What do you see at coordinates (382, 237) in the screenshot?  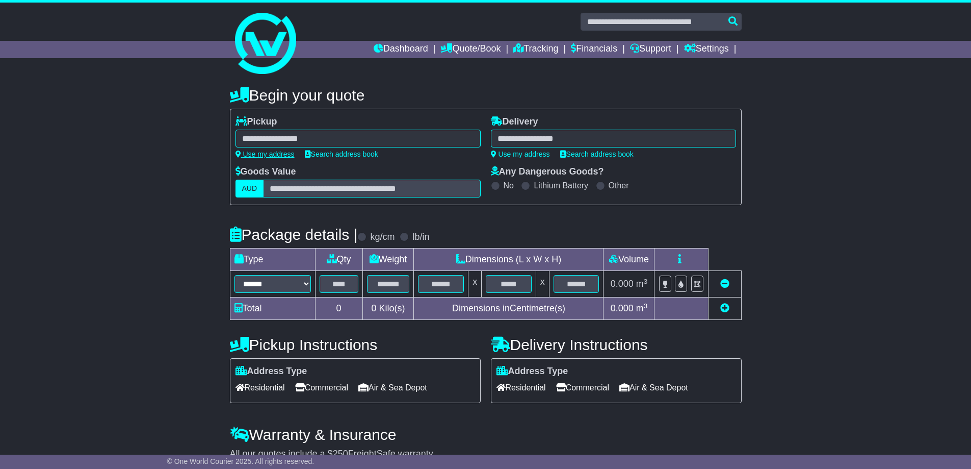 I see `label: kg/cm` at bounding box center [382, 237].